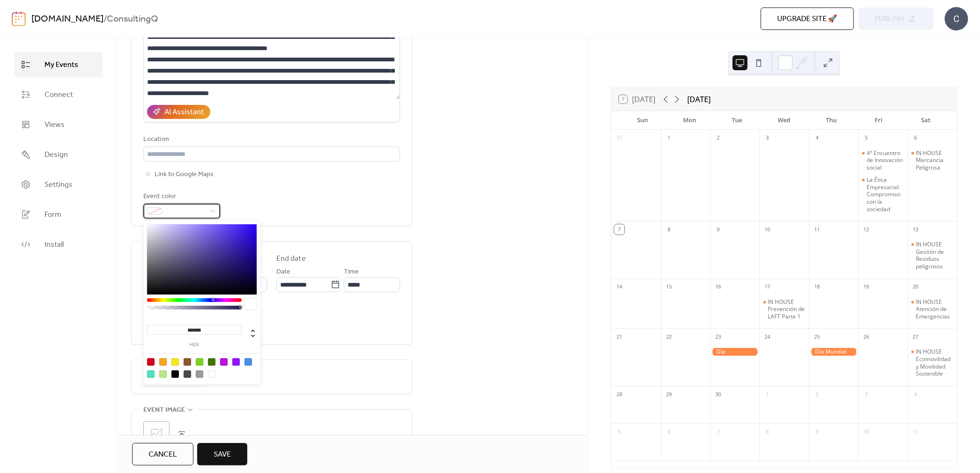  What do you see at coordinates (53, 245) in the screenshot?
I see `span: Install` at bounding box center [53, 245].